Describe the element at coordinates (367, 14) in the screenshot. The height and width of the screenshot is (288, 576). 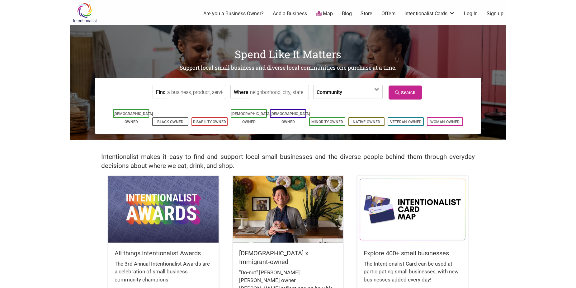
I see `a: Store` at that location.